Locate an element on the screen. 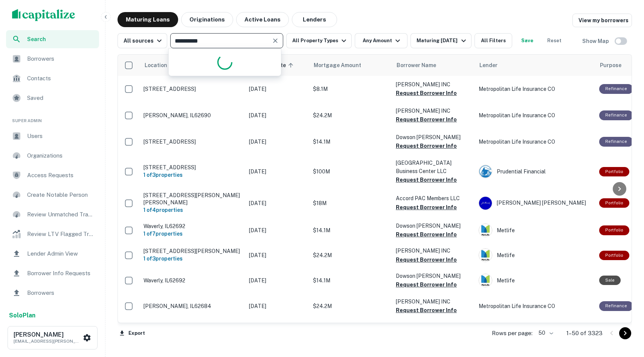 The height and width of the screenshot is (357, 644). a: Lender Admin View is located at coordinates (52, 254).